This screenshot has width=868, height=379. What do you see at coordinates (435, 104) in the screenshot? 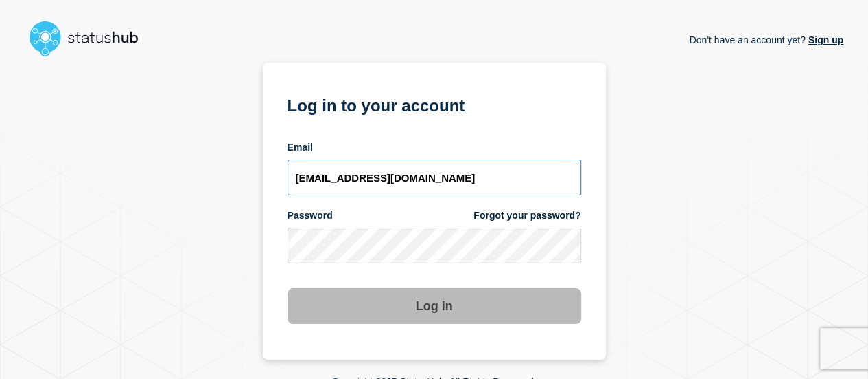
I see `h1: Log in to your account` at bounding box center [435, 104].